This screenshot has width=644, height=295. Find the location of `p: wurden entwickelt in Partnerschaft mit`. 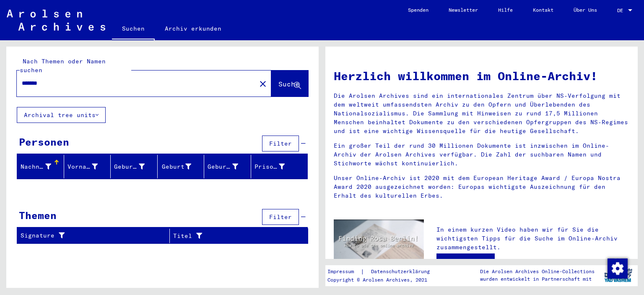

p: wurden entwickelt in Partnerschaft mit is located at coordinates (537, 279).